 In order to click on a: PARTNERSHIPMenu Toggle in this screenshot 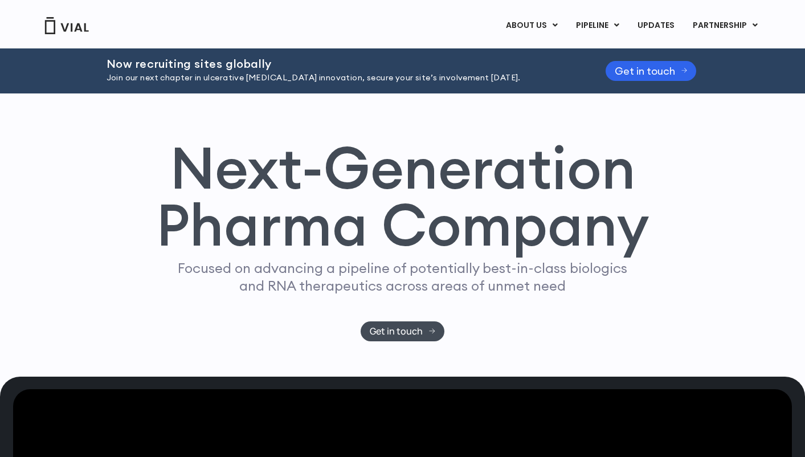, I will do `click(725, 26)`.